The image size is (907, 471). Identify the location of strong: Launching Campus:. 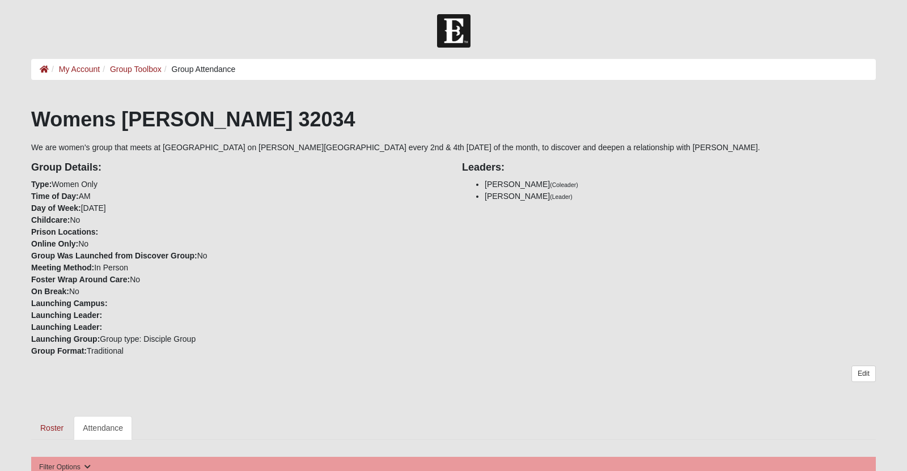
(69, 303).